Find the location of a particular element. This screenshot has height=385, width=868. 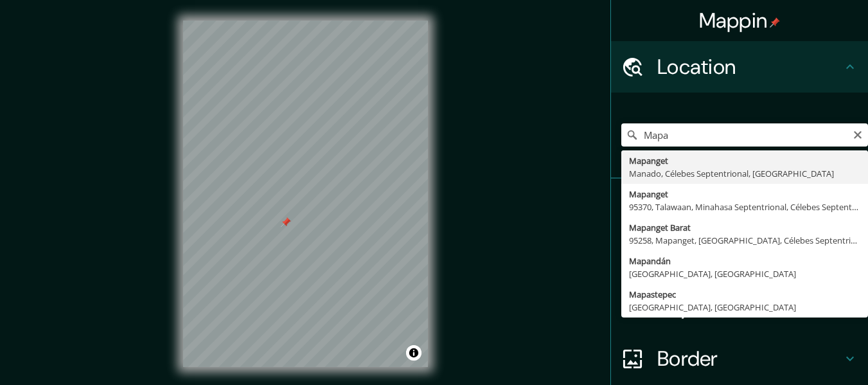

img: pin-icon.png is located at coordinates (775, 23).